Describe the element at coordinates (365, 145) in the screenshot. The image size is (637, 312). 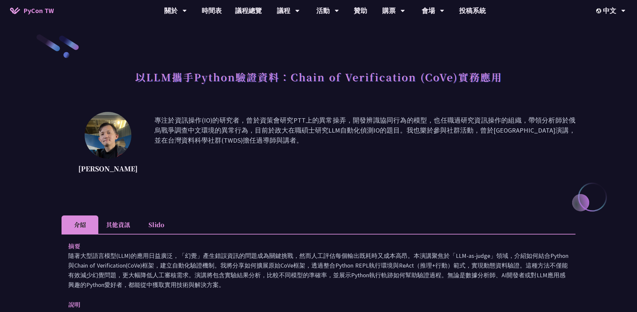
I see `p: 專注於資訊操作(IO)的研究者，曾於資策會研究PTT上的異常操弄，開發辨識協同行為的模型，也任職過研究資訊操作的組織，帶領分析師於俄烏戰爭調查中文環境的異常行為，目前於政大在職碩士研究LLM自動...` at that location.